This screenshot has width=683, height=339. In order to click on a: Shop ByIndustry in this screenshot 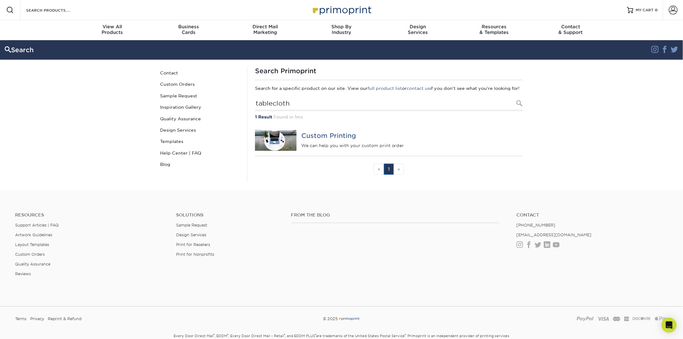, I will do `click(342, 30)`.